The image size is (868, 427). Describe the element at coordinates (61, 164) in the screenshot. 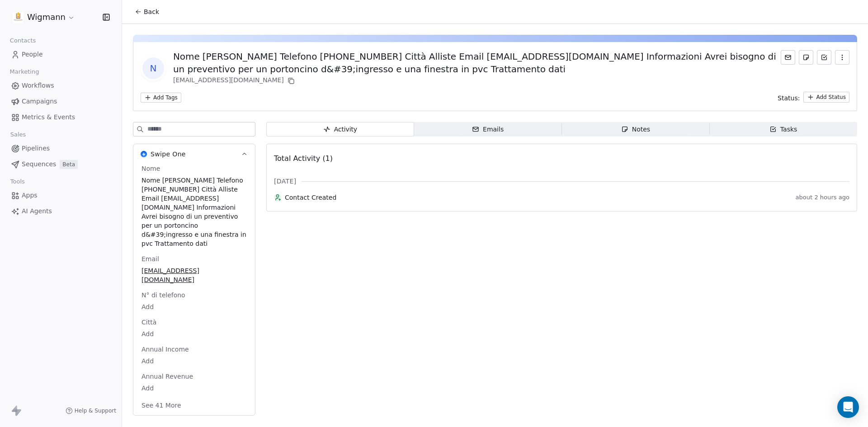

I see `a: SequencesBeta` at that location.